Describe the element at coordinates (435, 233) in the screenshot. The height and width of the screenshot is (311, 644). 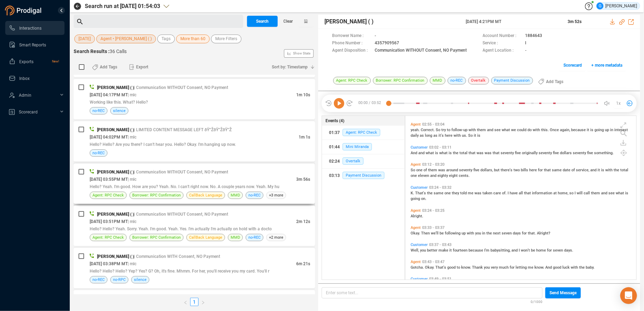
I see `span: we'll` at that location.